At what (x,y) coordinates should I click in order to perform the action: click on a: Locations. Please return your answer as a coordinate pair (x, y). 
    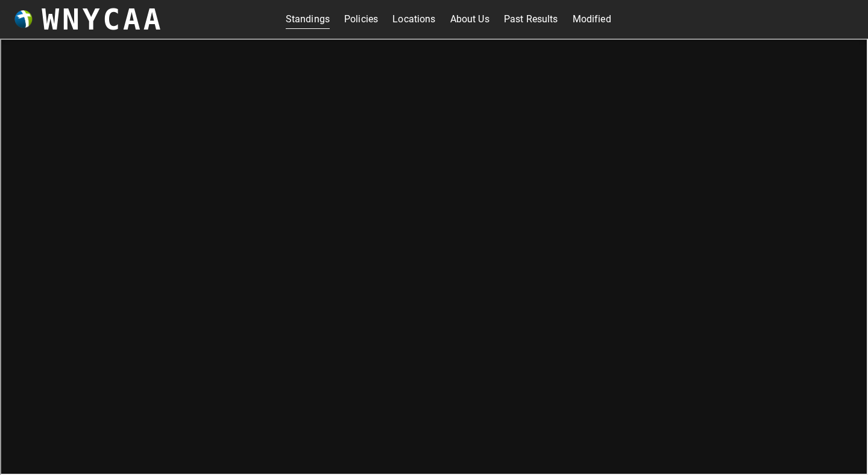
    Looking at the image, I should click on (413, 20).